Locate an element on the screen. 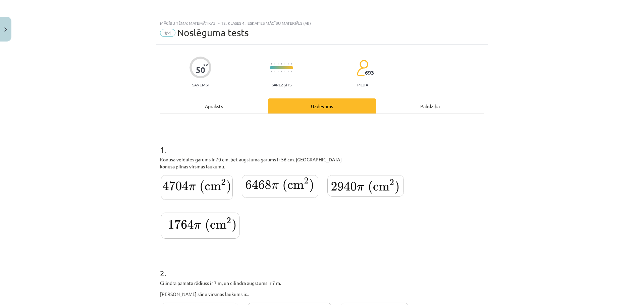 This screenshot has width=644, height=305. img: icon-close-lesson-0947bae3869378f0d4975bcd49f059093ad1ed9edebbc8119c70593378902aed.svg is located at coordinates (6, 30).